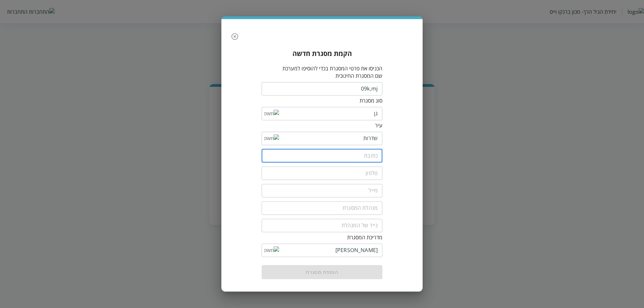  What do you see at coordinates (322, 191) in the screenshot?
I see `input: מייל` at bounding box center [322, 191].